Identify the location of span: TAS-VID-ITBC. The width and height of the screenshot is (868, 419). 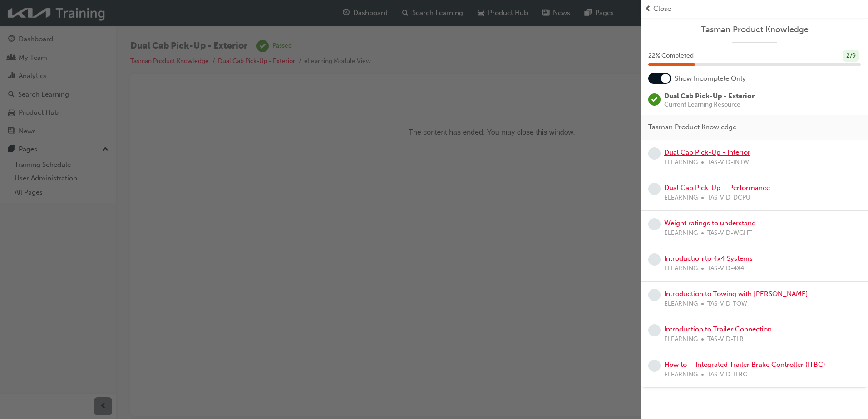
(728, 375).